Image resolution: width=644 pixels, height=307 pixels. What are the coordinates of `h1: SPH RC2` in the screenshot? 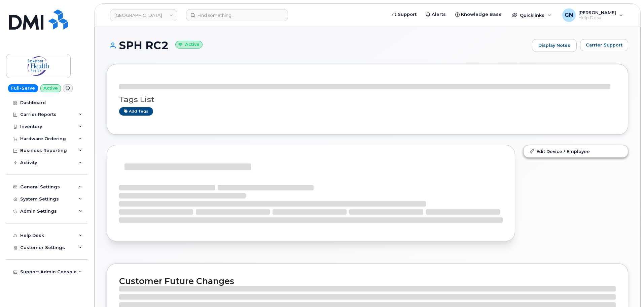 It's located at (318, 45).